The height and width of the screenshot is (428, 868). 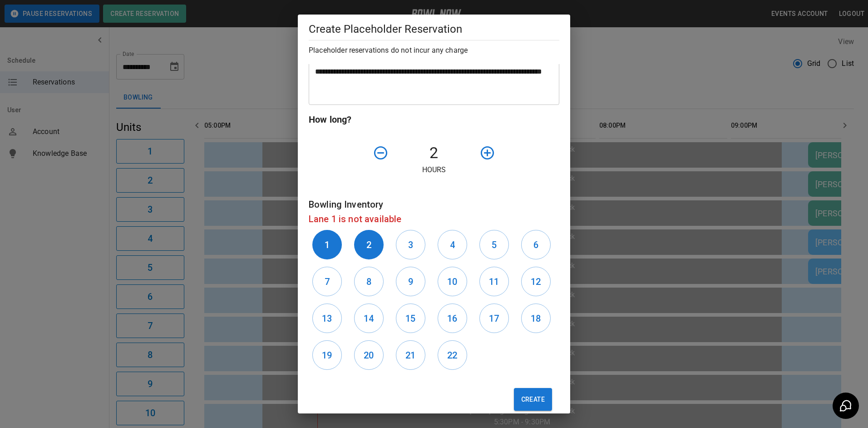 I want to click on h6: How long?, so click(x=434, y=120).